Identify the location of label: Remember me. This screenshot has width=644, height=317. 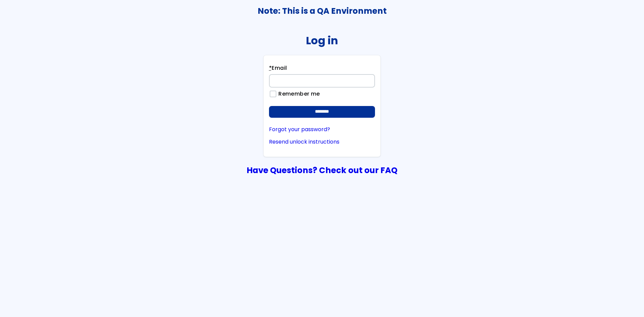
(297, 94).